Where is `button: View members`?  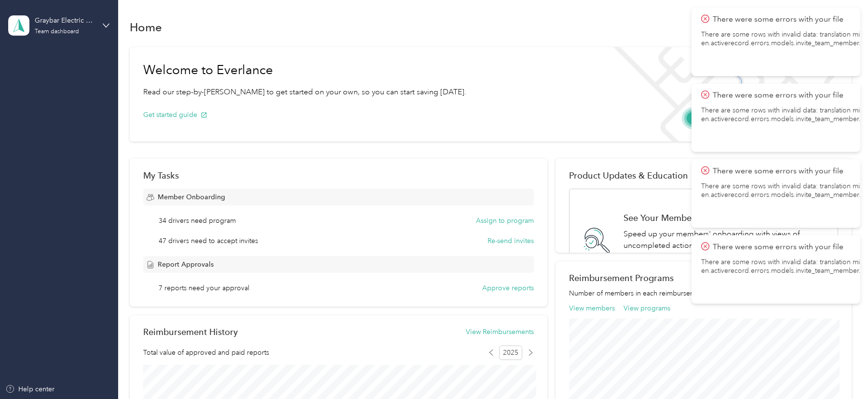
button: View members is located at coordinates (592, 308).